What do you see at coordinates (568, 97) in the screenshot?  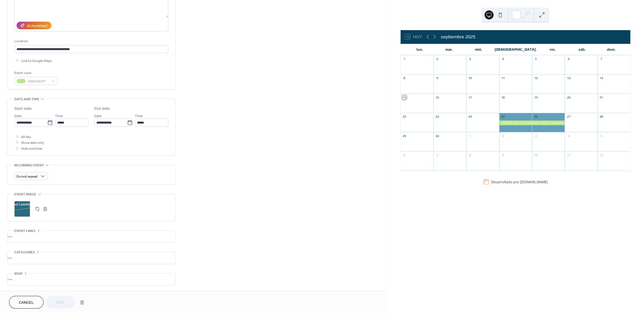 I see `div: 20` at bounding box center [568, 97].